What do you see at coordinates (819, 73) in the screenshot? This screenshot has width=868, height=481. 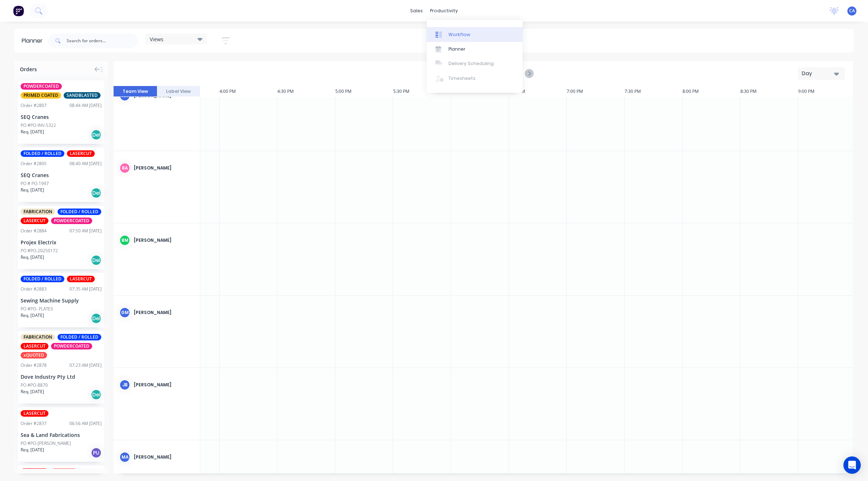 I see `div: Day` at bounding box center [819, 73].